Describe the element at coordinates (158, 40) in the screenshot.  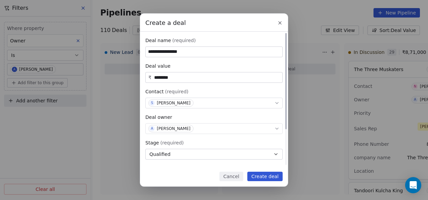
I see `span: Deal name` at that location.